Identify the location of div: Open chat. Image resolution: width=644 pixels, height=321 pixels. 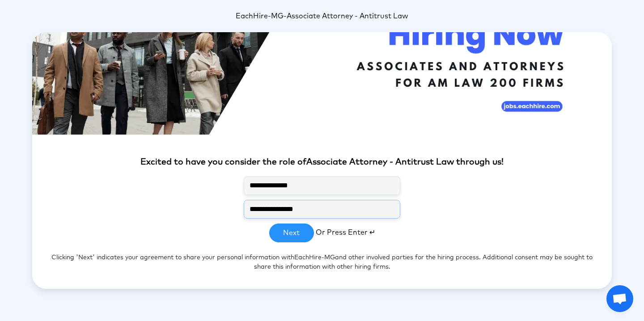
(620, 298).